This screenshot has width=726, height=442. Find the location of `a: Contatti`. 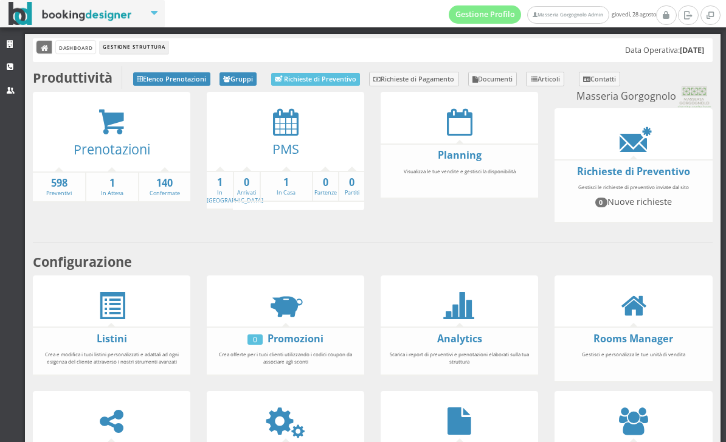

a: Contatti is located at coordinates (600, 79).